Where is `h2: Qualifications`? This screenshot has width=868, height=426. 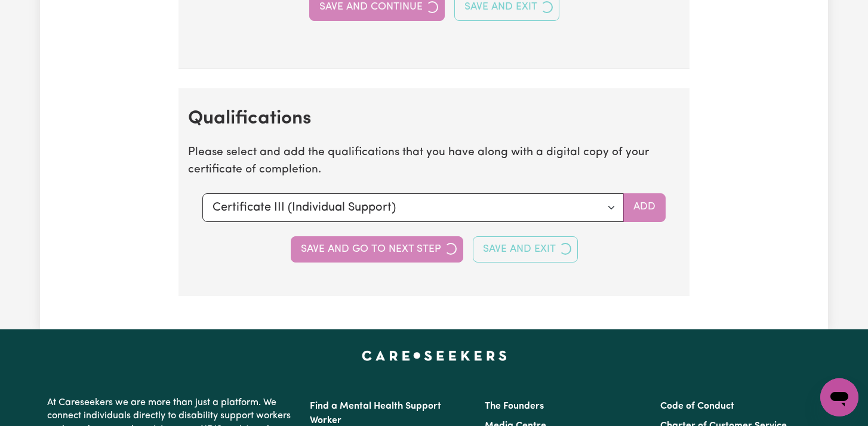 h2: Qualifications is located at coordinates (434, 119).